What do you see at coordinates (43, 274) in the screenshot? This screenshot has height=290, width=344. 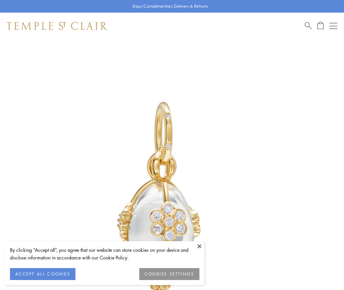 I see `button: ACCEPT ALL COOKIES` at bounding box center [43, 274].